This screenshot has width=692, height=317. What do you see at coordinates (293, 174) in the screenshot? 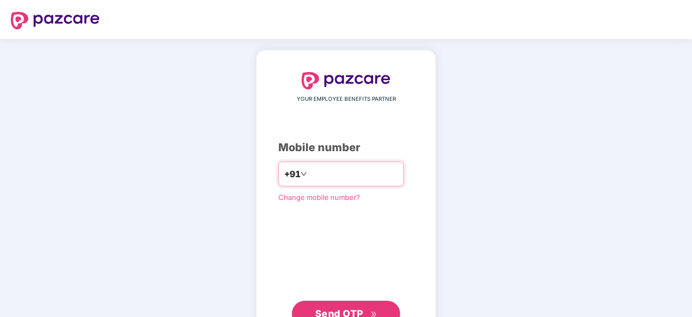
I see `span: +91` at bounding box center [293, 174].